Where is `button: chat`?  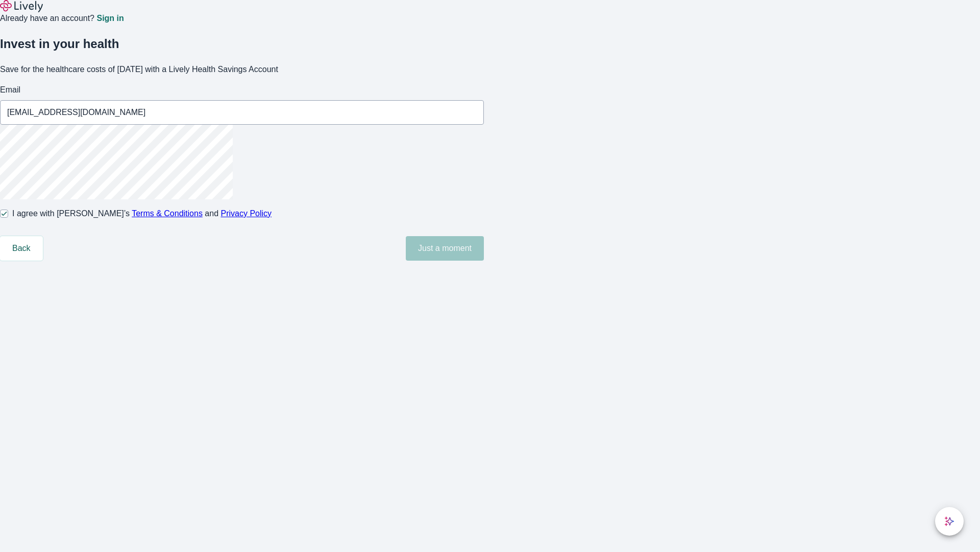
button: chat is located at coordinates (949, 521).